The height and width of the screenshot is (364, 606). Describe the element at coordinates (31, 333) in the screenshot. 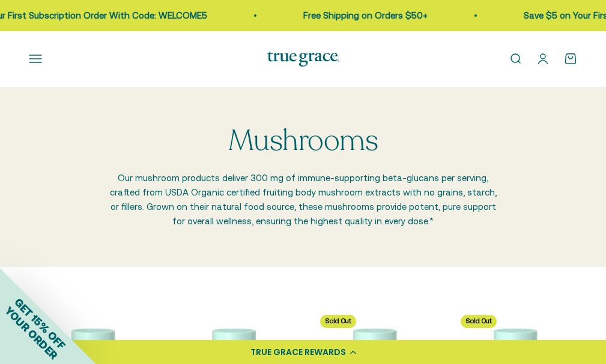

I see `span: YOUR ORDER` at that location.